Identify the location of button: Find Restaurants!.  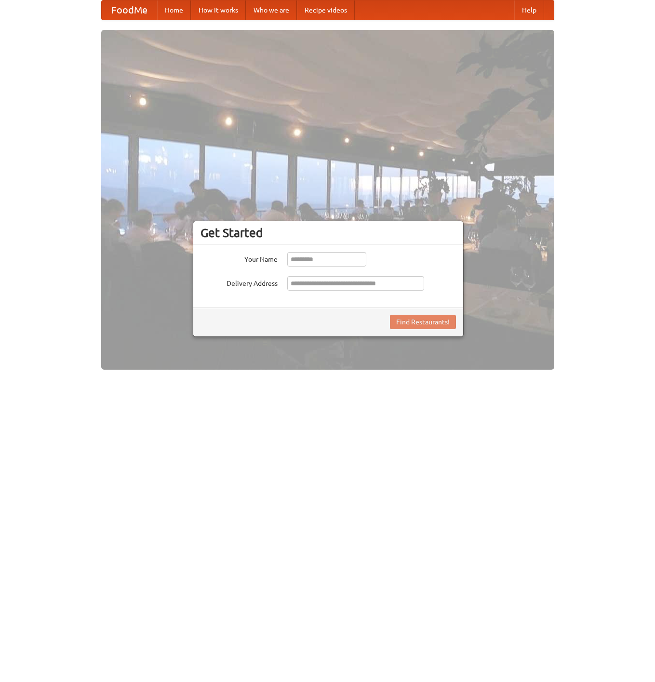
(423, 322).